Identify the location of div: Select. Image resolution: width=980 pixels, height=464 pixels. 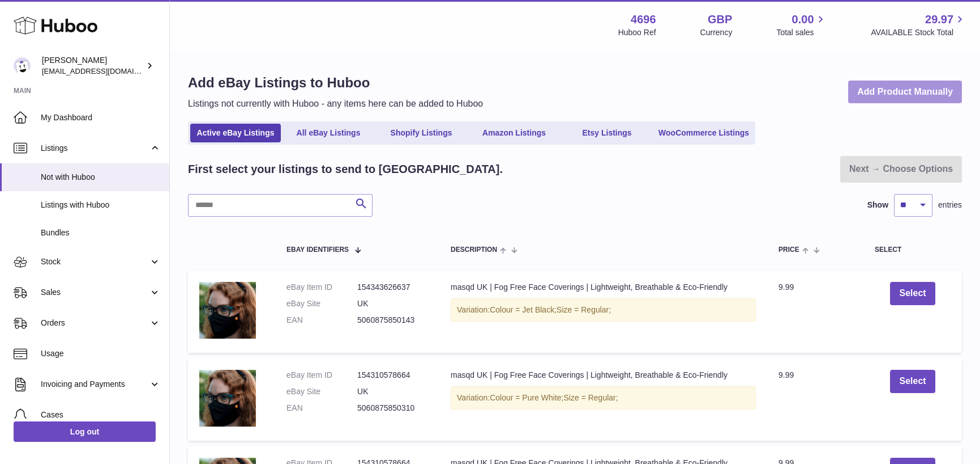
(913, 250).